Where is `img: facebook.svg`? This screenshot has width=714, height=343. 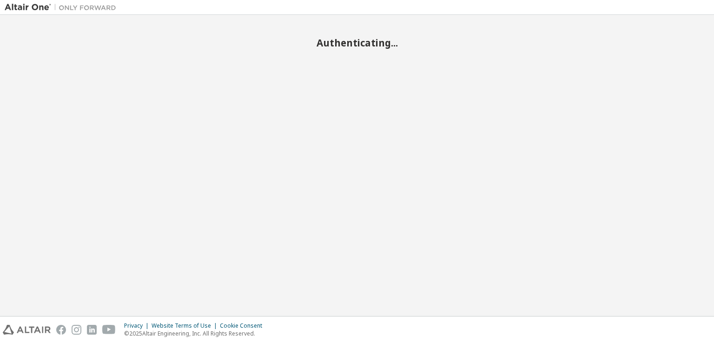
img: facebook.svg is located at coordinates (61, 330).